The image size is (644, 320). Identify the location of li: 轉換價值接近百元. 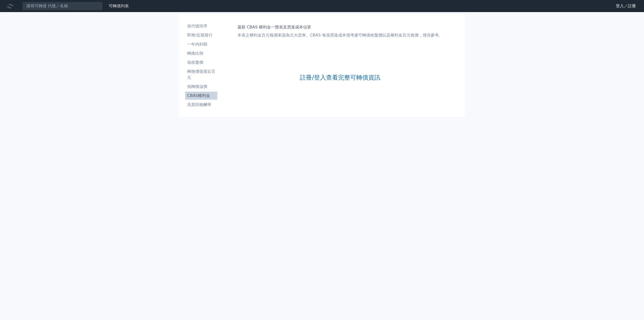
(201, 74).